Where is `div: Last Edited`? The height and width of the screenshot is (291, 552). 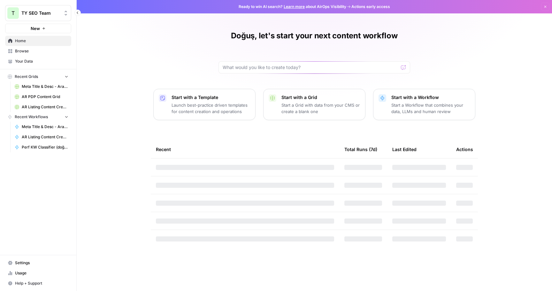 div: Last Edited is located at coordinates (404, 149).